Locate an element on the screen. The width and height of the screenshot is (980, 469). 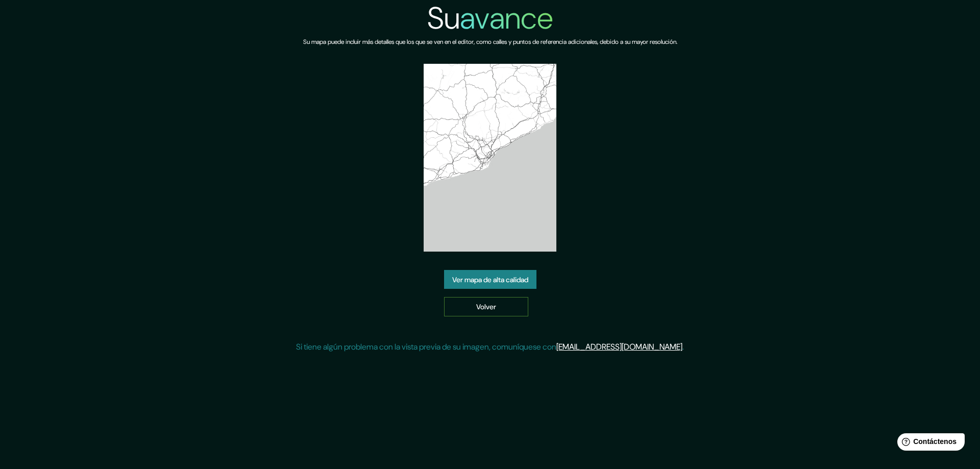
img: vista previa del mapa creado is located at coordinates (490, 158).